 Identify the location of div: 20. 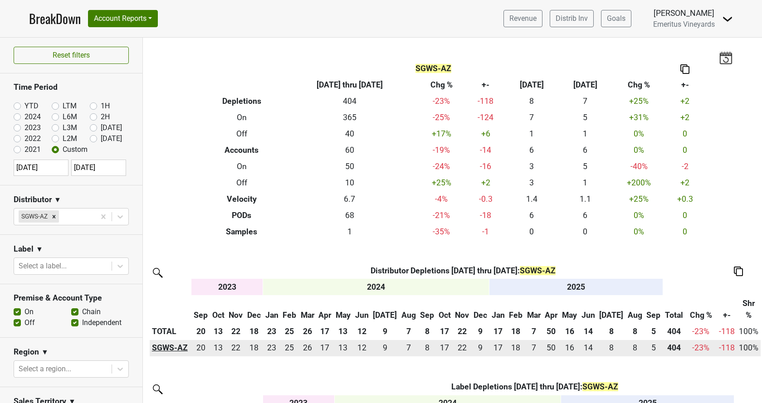
(201, 348).